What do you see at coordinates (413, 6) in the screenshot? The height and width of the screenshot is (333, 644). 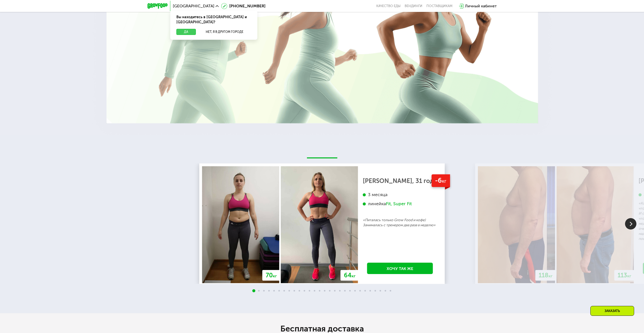 I see `a: Вендинги` at bounding box center [413, 6].